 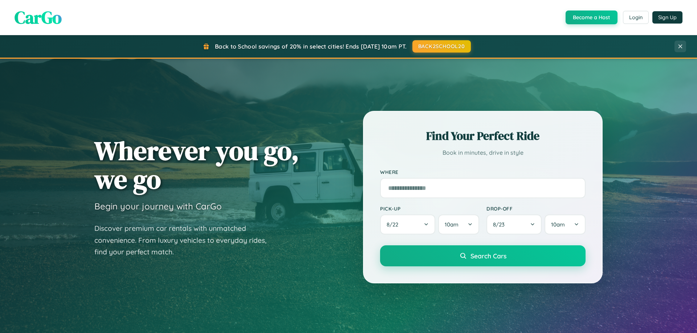 What do you see at coordinates (429, 209) in the screenshot?
I see `label: Pick-up` at bounding box center [429, 209].